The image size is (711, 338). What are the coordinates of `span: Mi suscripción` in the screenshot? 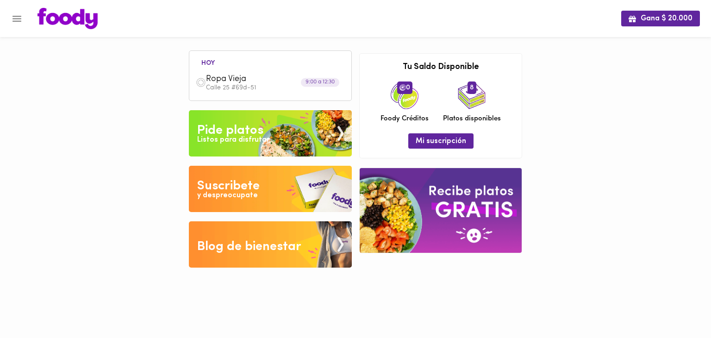 It's located at (440, 141).